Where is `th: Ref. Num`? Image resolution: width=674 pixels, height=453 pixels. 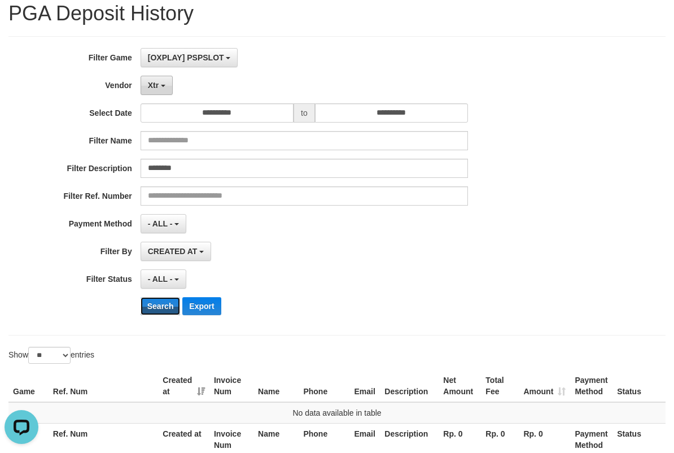
th: Ref. Num is located at coordinates (103, 386).